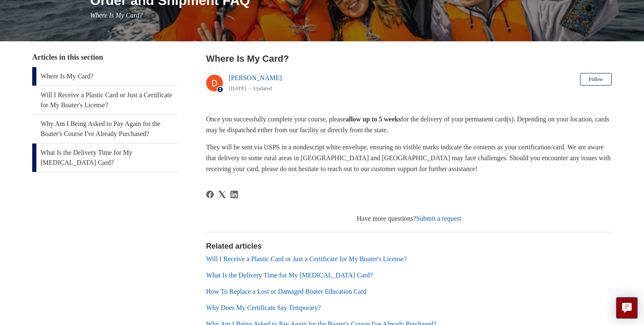 This screenshot has width=644, height=325. I want to click on span: Where Is My Card?, so click(116, 15).